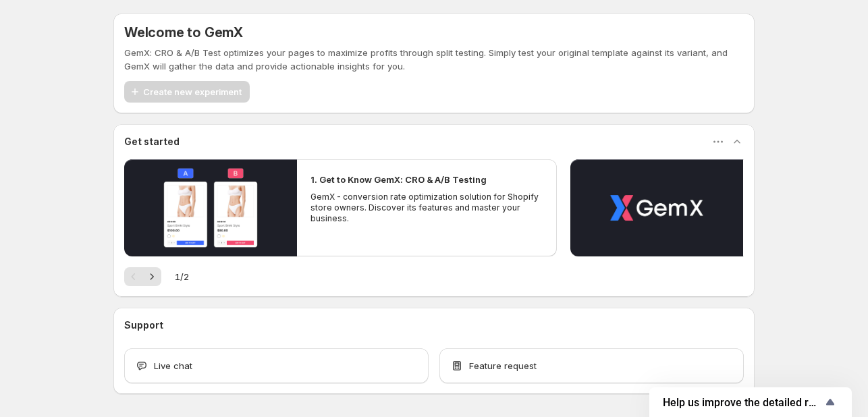  What do you see at coordinates (182, 276) in the screenshot?
I see `span: 1 / 2` at bounding box center [182, 276].